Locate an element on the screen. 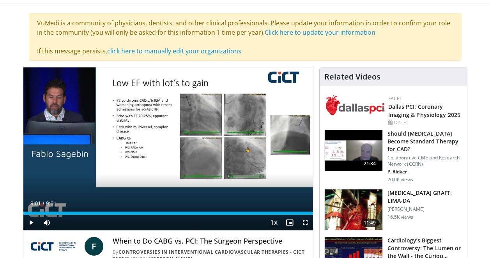 The width and height of the screenshot is (490, 258). video-js: Video Player is located at coordinates (168, 149).